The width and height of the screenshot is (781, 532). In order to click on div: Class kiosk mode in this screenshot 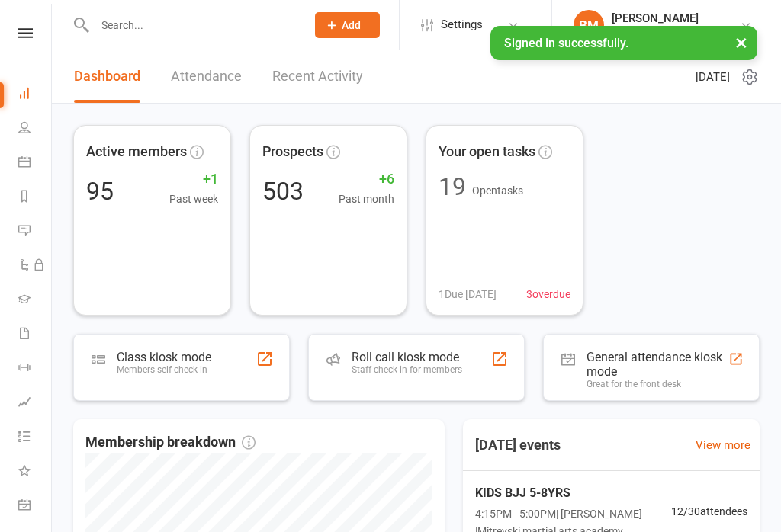, I will do `click(164, 357)`.